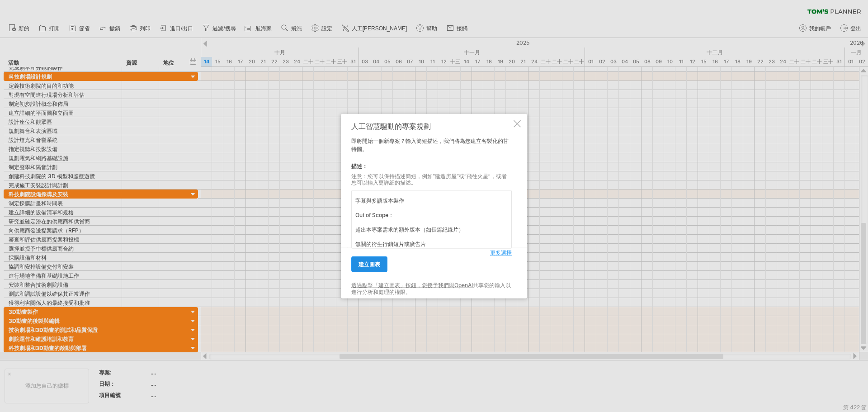 This screenshot has height=412, width=868. What do you see at coordinates (359, 165) in the screenshot?
I see `font: 描述：` at bounding box center [359, 165].